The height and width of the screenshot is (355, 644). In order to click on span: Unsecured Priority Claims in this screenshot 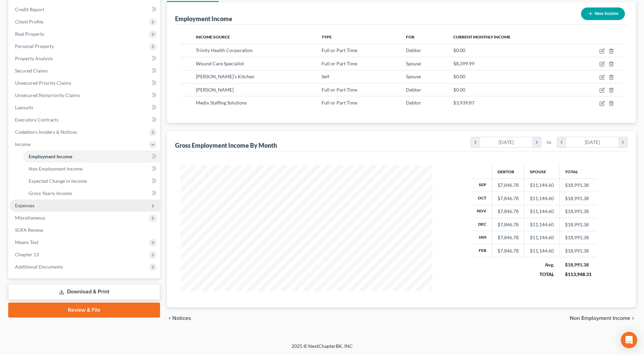, I will do `click(43, 83)`.